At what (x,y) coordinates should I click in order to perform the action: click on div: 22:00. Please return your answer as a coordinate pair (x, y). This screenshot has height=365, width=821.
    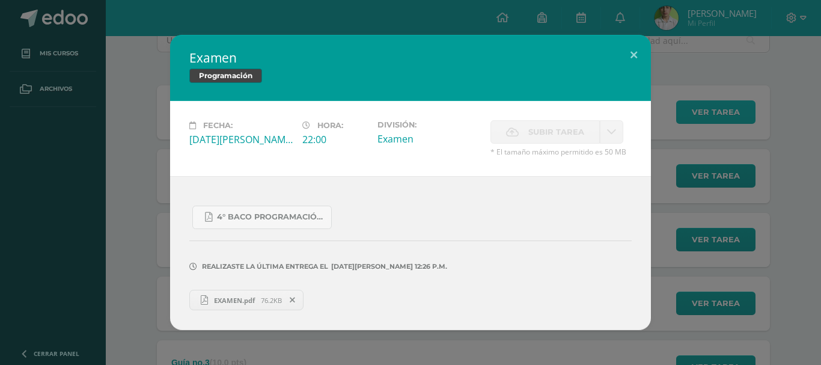
    Looking at the image, I should click on (335, 139).